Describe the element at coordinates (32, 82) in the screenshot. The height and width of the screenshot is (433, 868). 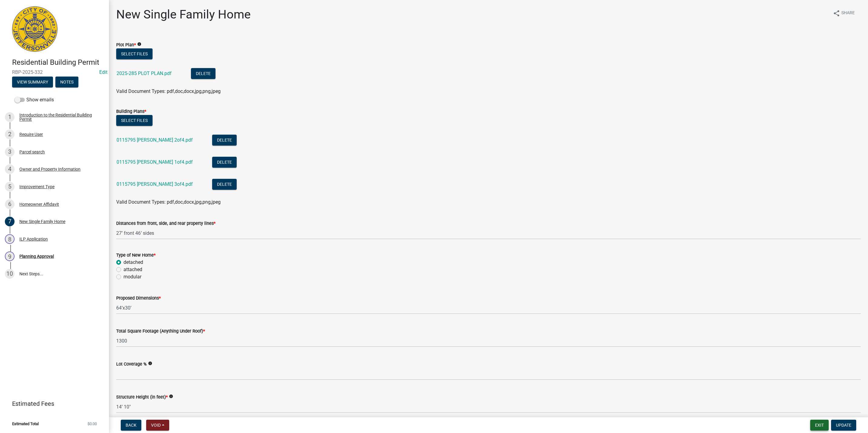
I see `wm-modal-confirm: Summary` at that location.